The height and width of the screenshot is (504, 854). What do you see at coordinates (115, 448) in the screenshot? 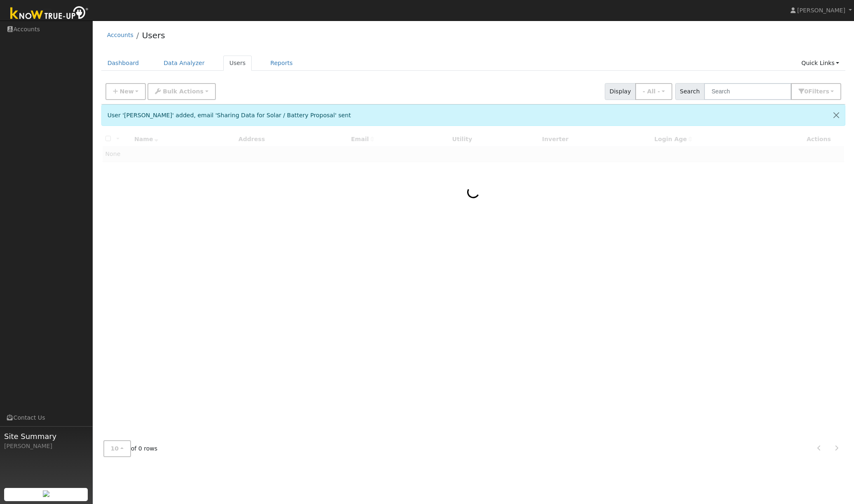
I see `span: 10` at bounding box center [115, 448].